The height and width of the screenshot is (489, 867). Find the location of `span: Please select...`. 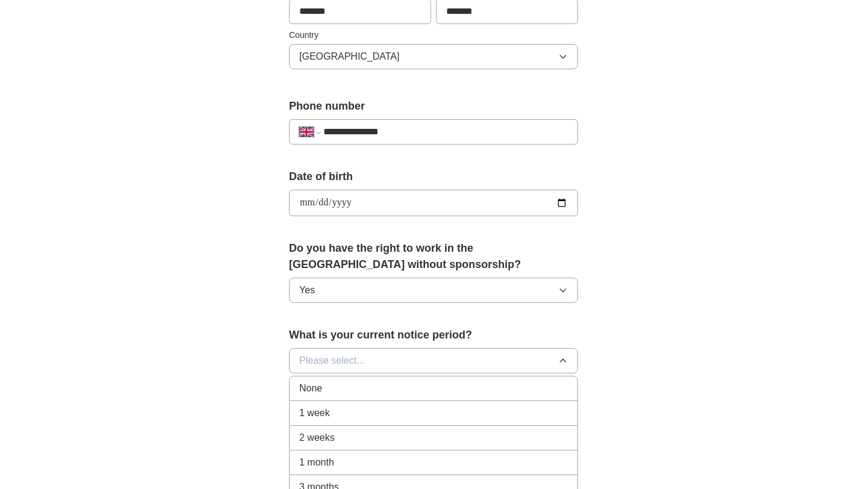

span: Please select... is located at coordinates (332, 361).